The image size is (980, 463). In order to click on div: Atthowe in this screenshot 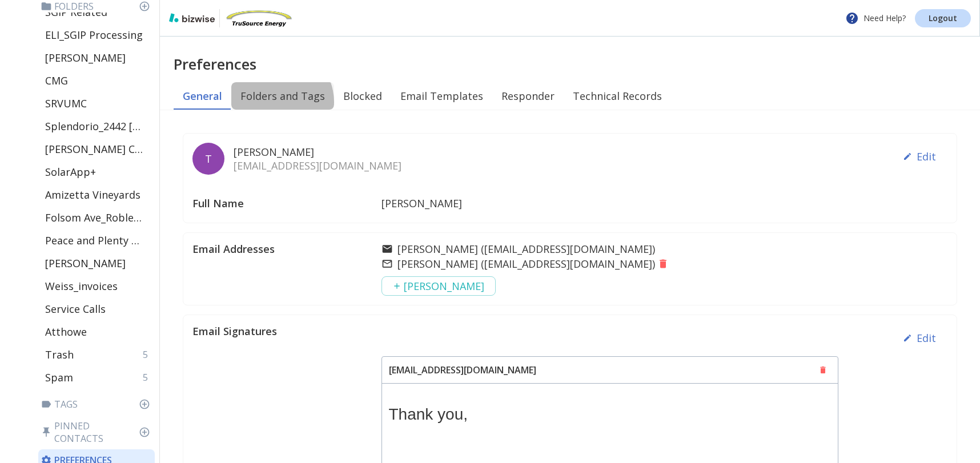, I will do `click(98, 332)`.